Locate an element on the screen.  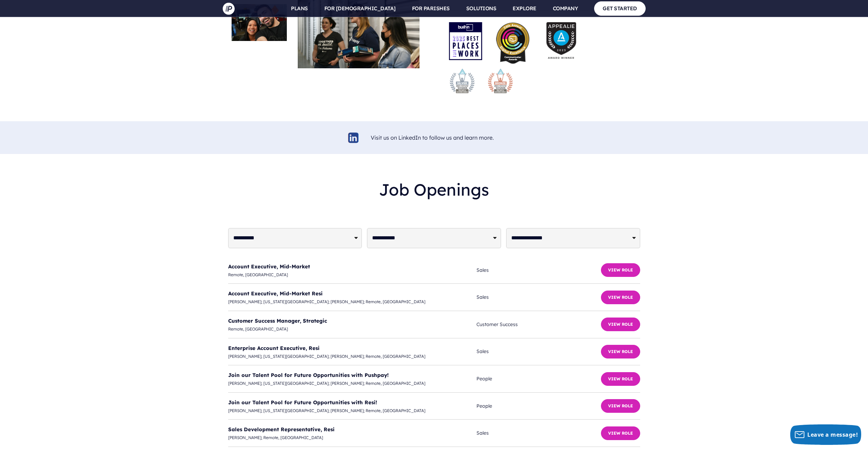
span: Customer Success is located at coordinates (539, 324).